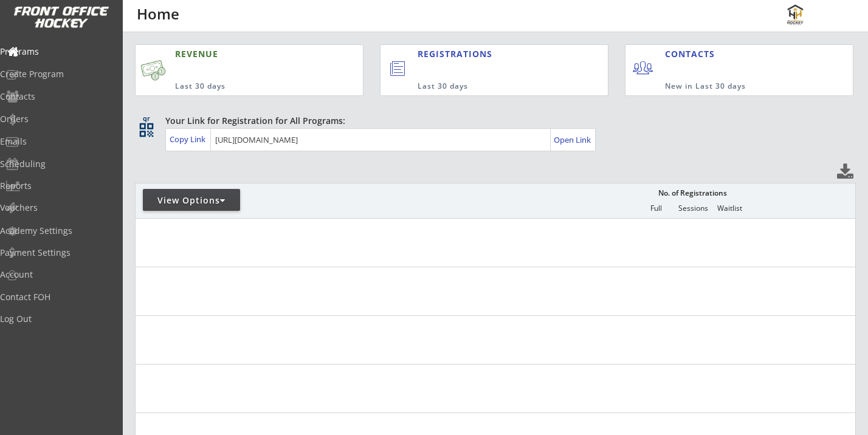 This screenshot has height=435, width=868. What do you see at coordinates (730, 209) in the screenshot?
I see `div: Waitlist` at bounding box center [730, 209].